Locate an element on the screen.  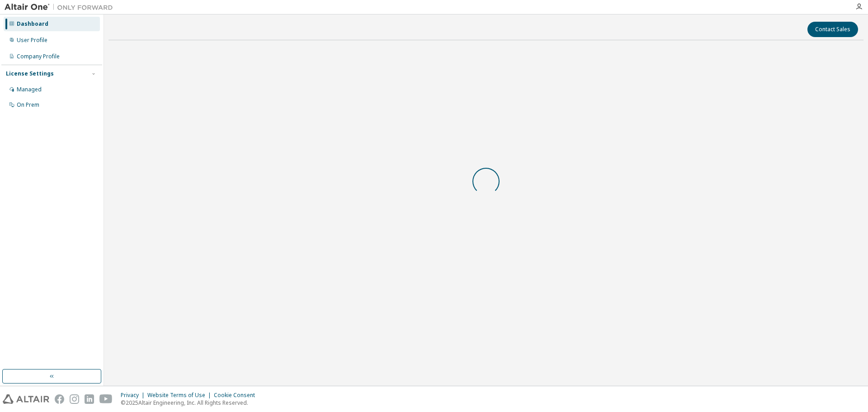
button: Contact Sales is located at coordinates (833, 30).